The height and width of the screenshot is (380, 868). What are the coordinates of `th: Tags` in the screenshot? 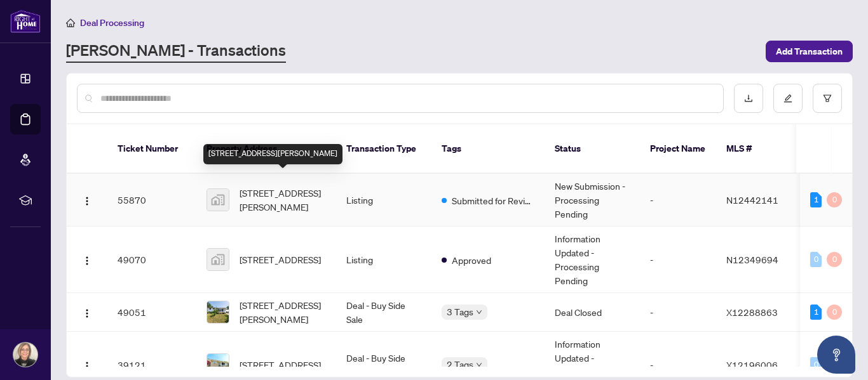 It's located at (488, 149).